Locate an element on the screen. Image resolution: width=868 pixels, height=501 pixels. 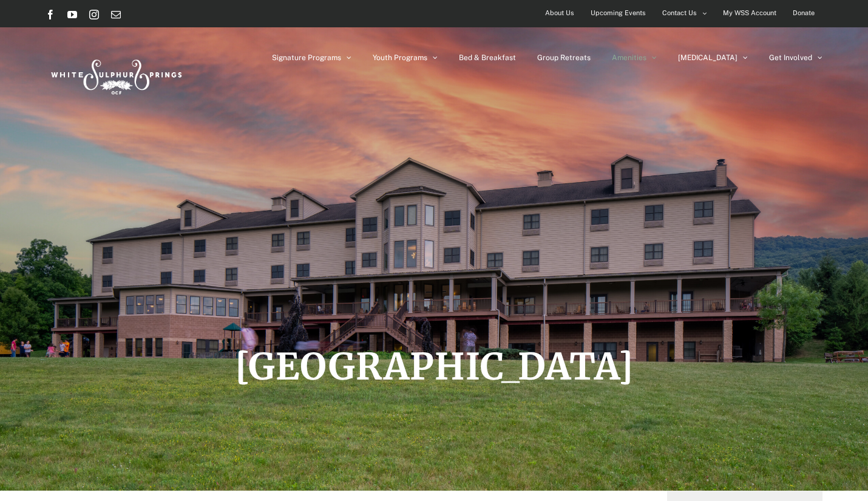
span: Get Involved is located at coordinates (790, 57).